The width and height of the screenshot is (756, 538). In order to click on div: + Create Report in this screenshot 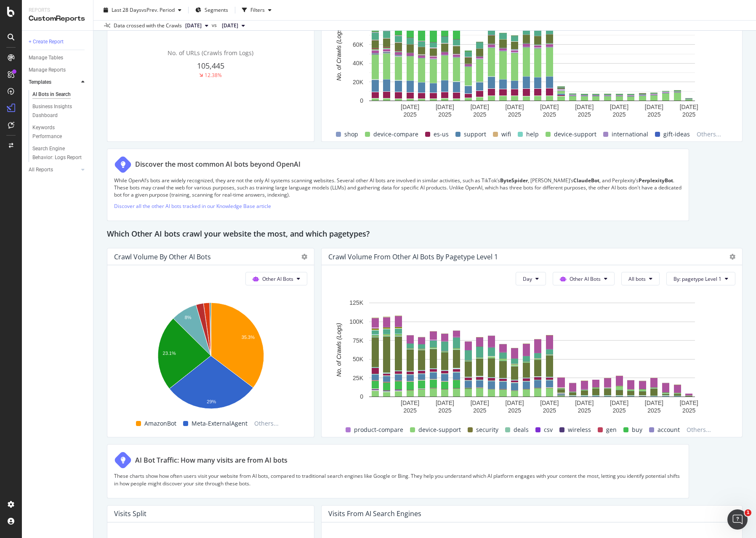, I will do `click(46, 42)`.